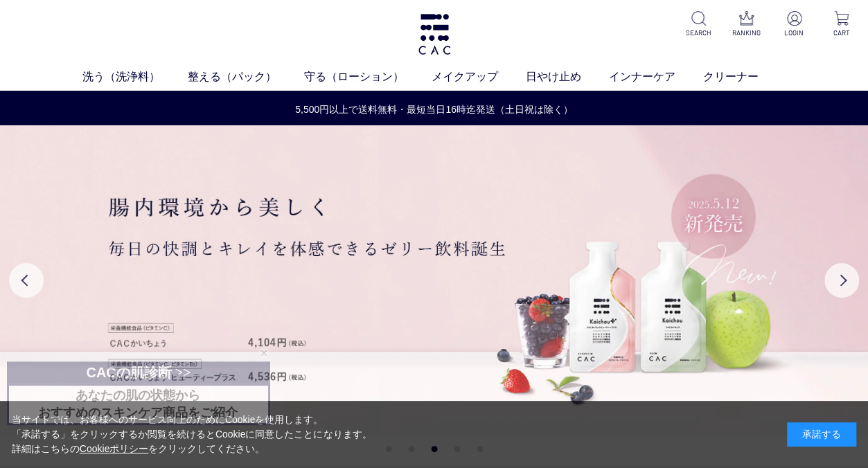  Describe the element at coordinates (698, 32) in the screenshot. I see `p: SEARCH` at that location.